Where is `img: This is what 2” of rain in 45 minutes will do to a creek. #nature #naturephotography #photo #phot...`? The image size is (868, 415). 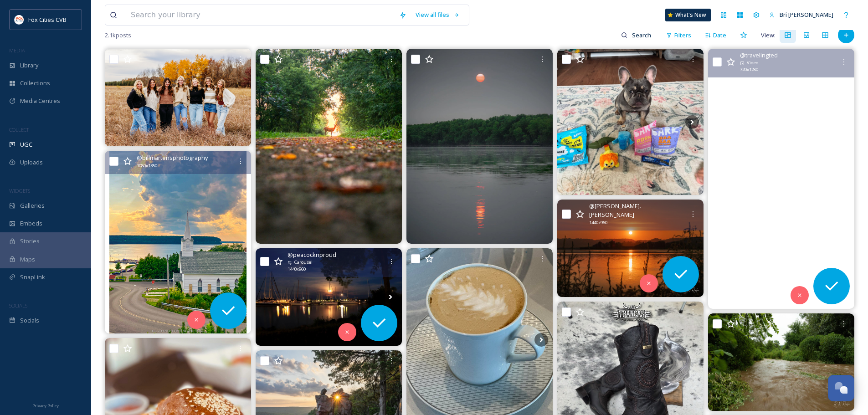
img: This is what 2” of rain in 45 minutes will do to a creek. #nature #naturephotography #photo #phot... is located at coordinates (780, 362).